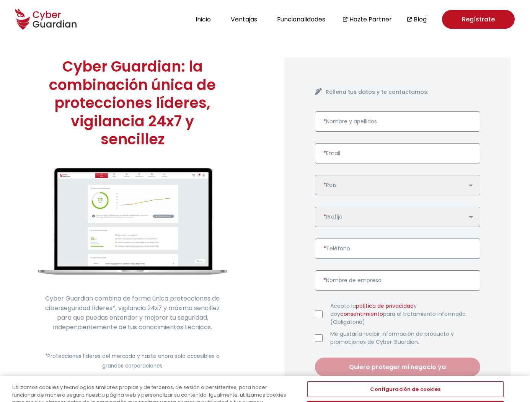 This screenshot has height=402, width=530. I want to click on h4: Rellena tus datos y te contactamos:, so click(403, 92).